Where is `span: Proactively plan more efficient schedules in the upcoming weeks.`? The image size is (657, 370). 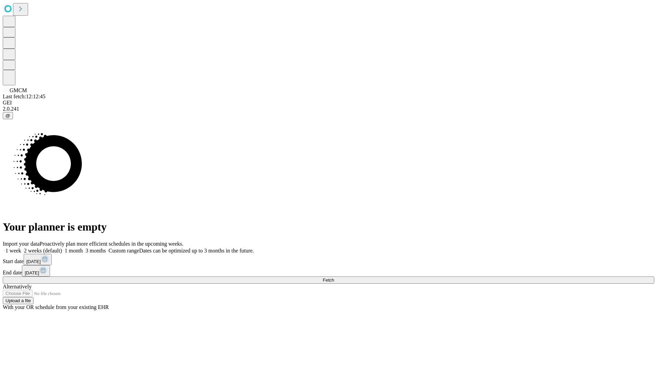
span: Proactively plan more efficient schedules in the upcoming weeks. is located at coordinates (112, 243).